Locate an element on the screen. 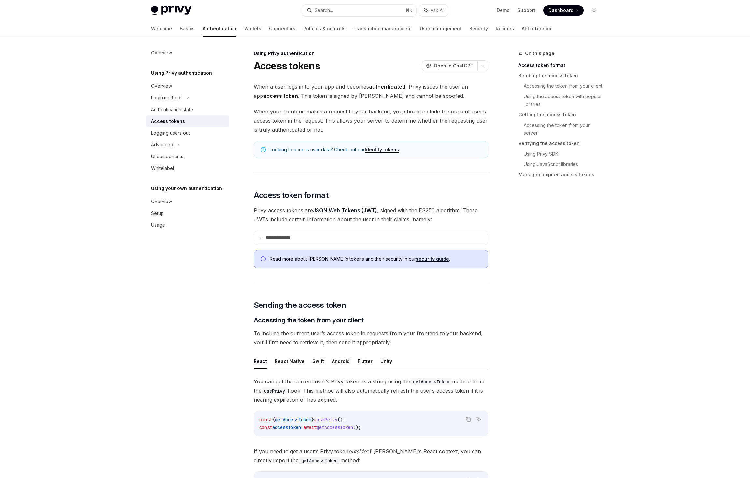  button: Copy the contents from the code block is located at coordinates (469, 419).